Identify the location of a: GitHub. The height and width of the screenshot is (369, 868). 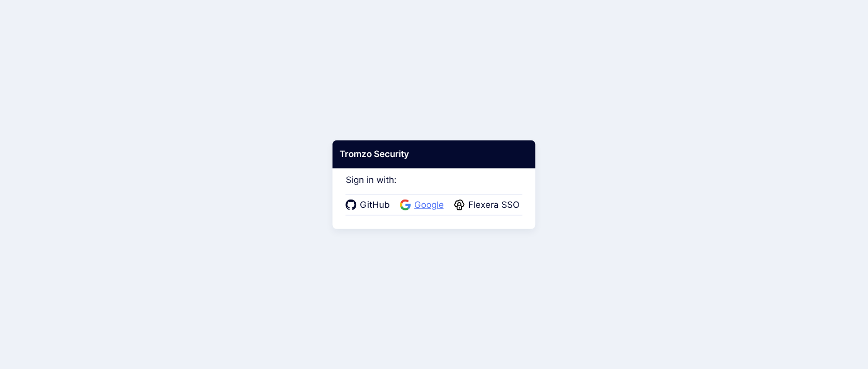
(369, 205).